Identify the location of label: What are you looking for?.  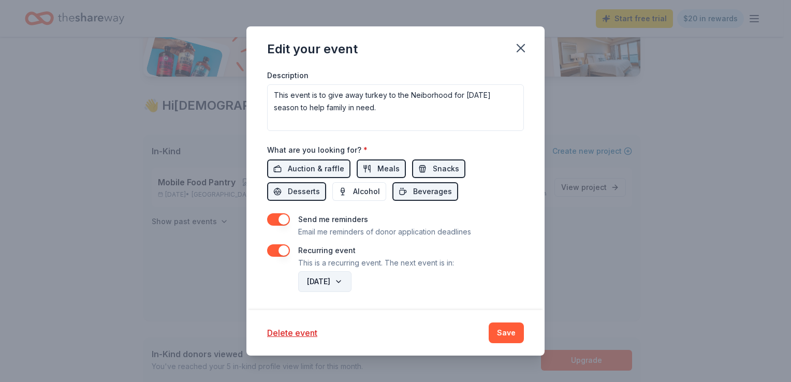
(317, 150).